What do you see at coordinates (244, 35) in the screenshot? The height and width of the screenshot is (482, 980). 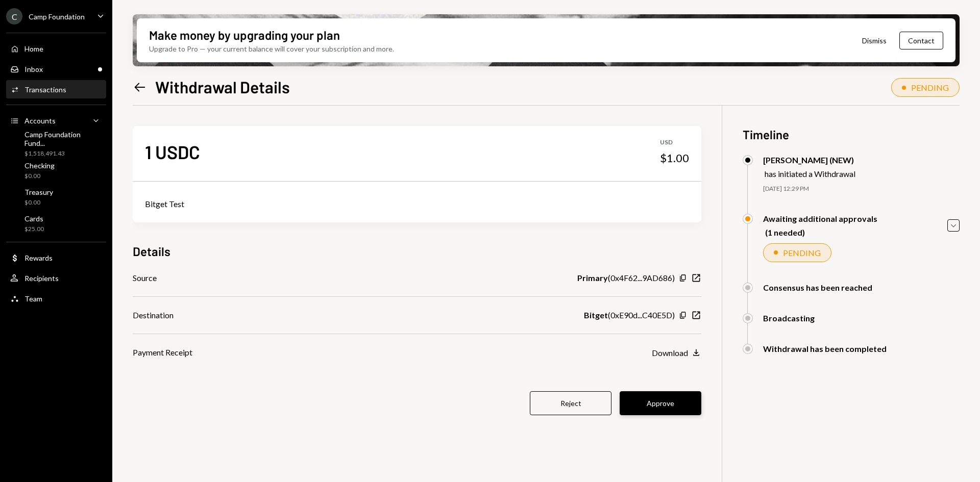 I see `div: Make money by upgrading your plan` at bounding box center [244, 35].